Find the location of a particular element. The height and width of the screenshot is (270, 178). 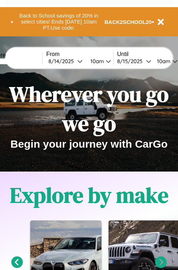

div: 8 / 15 / 2025 is located at coordinates (132, 61).